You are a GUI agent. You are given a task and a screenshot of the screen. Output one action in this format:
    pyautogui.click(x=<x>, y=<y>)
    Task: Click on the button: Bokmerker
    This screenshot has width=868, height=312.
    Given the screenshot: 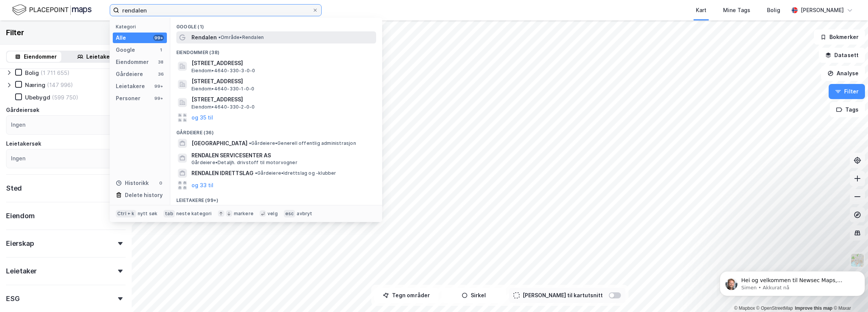 What is the action you would take?
    pyautogui.click(x=839, y=37)
    